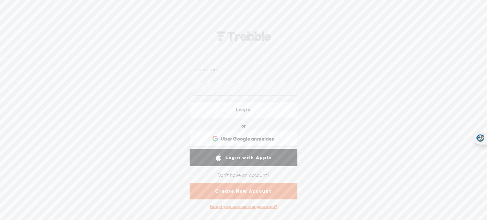 This screenshot has width=487, height=220. I want to click on a: Login, so click(244, 110).